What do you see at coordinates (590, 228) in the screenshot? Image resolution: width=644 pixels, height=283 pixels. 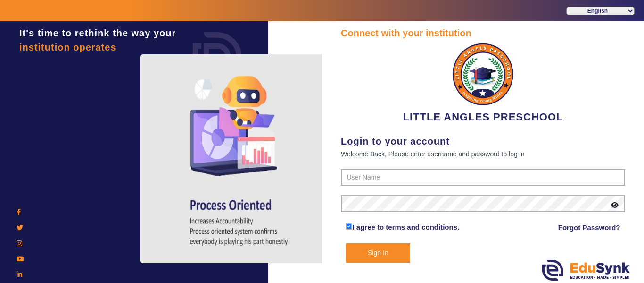 I see `a: Forgot Password?` at bounding box center [590, 228].